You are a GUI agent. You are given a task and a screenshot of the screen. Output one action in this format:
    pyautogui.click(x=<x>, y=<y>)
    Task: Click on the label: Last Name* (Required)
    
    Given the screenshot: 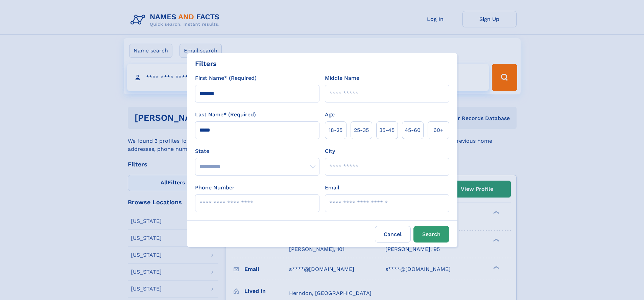 What is the action you would take?
    pyautogui.click(x=225, y=114)
    